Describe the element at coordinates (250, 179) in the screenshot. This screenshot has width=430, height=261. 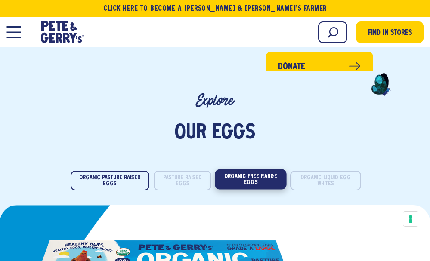
I see `button: Organic Free Range Eggs` at that location.